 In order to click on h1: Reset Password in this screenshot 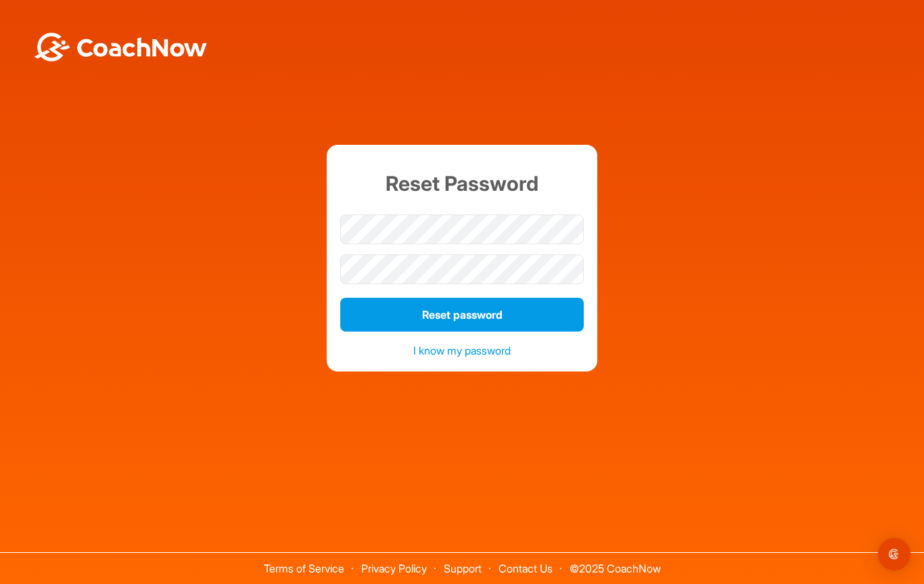, I will do `click(462, 183)`.